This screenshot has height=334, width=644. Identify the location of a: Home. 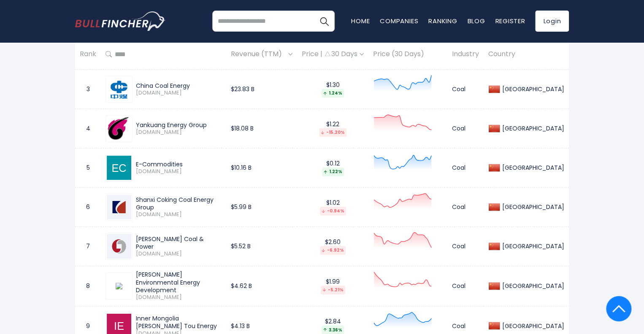
(360, 21).